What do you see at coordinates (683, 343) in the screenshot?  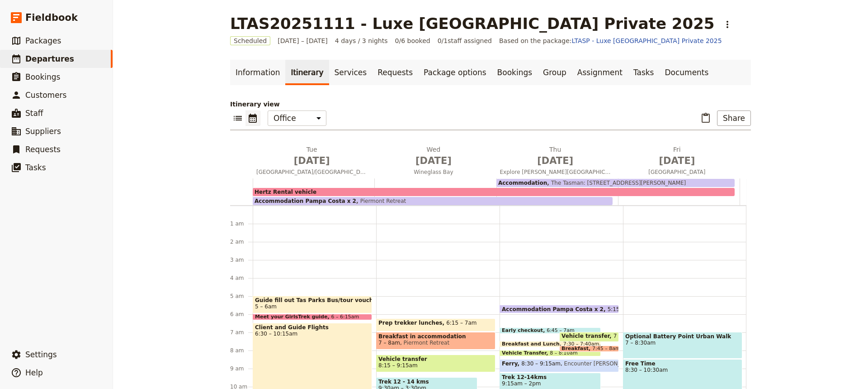 I see `span: 7 – 8:30am` at bounding box center [683, 343].